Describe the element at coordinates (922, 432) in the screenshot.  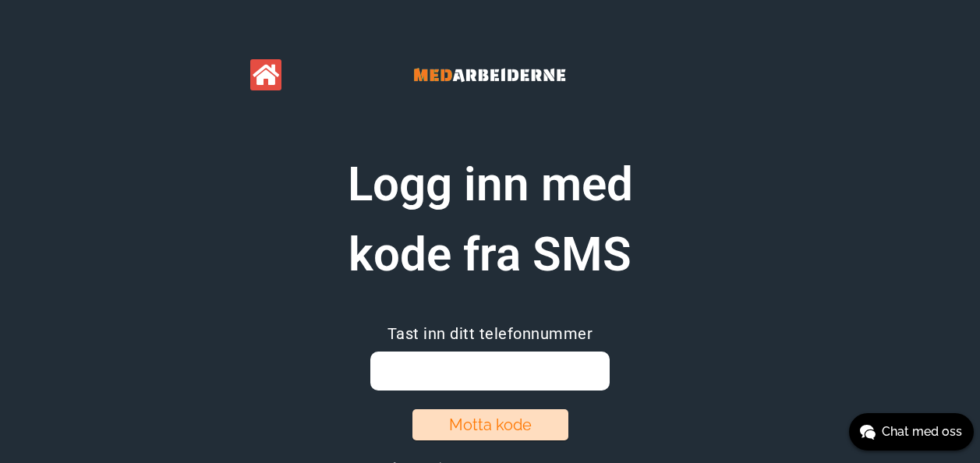
I see `span: Chat med oss` at that location.